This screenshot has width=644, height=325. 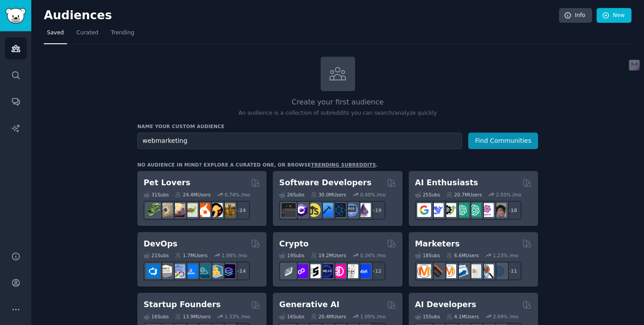 What do you see at coordinates (237, 316) in the screenshot?
I see `div: 1.33 % /mo` at bounding box center [237, 316].